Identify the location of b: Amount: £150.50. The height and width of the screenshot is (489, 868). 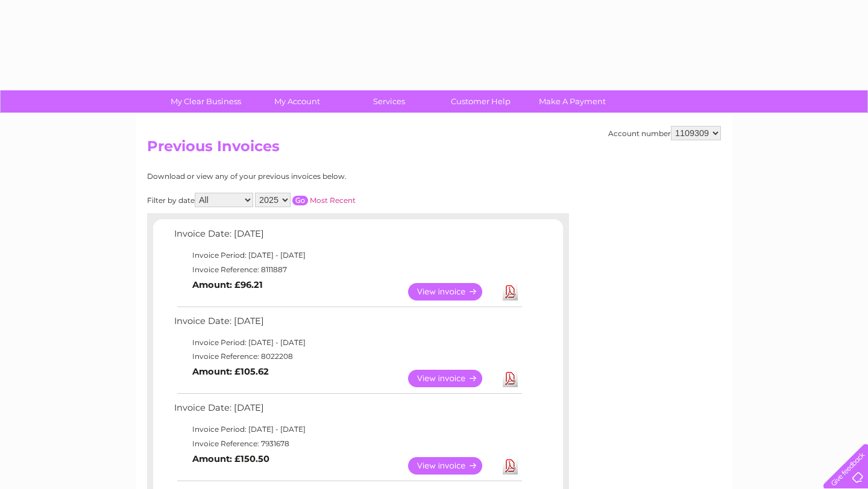
(231, 459).